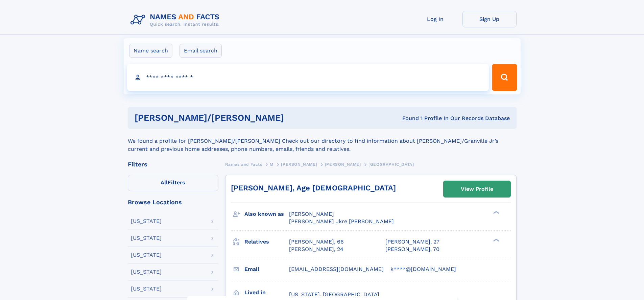 This screenshot has width=644, height=300. I want to click on h3: Email, so click(267, 269).